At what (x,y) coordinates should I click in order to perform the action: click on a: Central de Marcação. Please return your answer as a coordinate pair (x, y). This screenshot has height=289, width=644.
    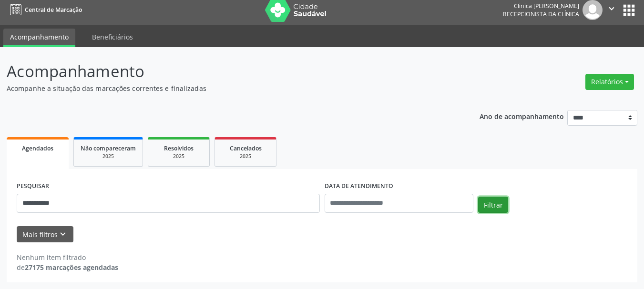
    Looking at the image, I should click on (44, 10).